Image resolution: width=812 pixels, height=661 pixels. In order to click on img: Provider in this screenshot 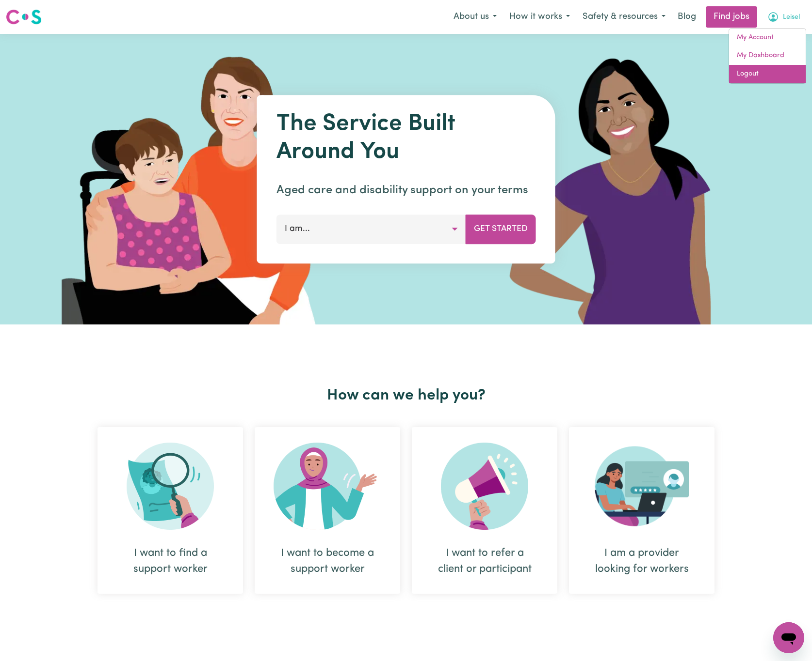, I will do `click(641, 486)`.